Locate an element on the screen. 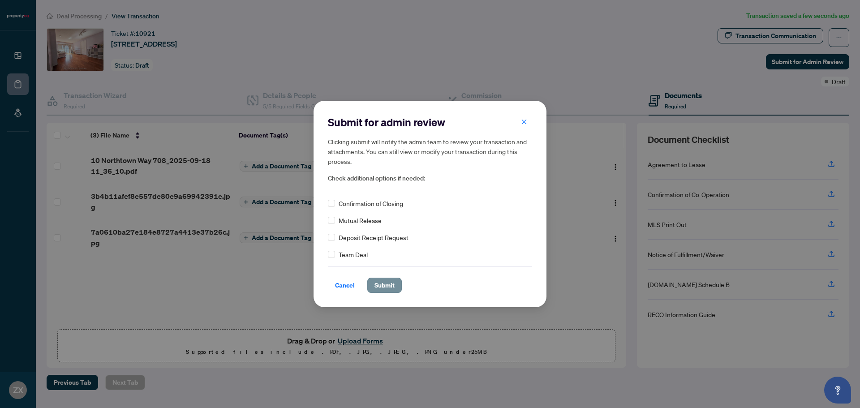 This screenshot has height=408, width=860. h5: Clicking submit will notify the admin team to review your transaction and attachments. You can st... is located at coordinates (430, 151).